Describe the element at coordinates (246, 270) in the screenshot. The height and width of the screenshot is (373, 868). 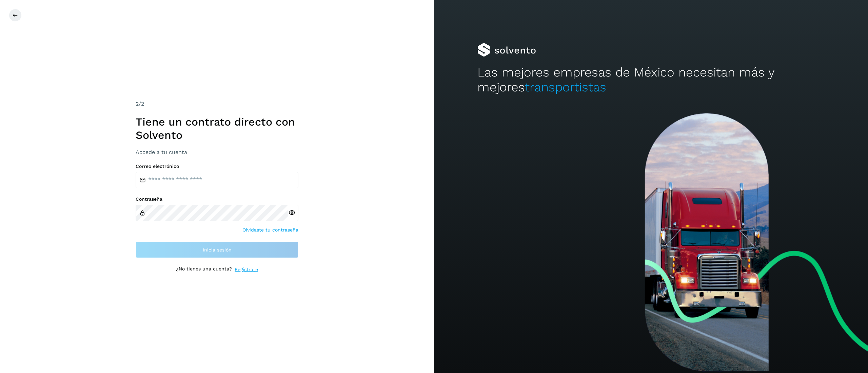
I see `a: Regístrate` at that location.